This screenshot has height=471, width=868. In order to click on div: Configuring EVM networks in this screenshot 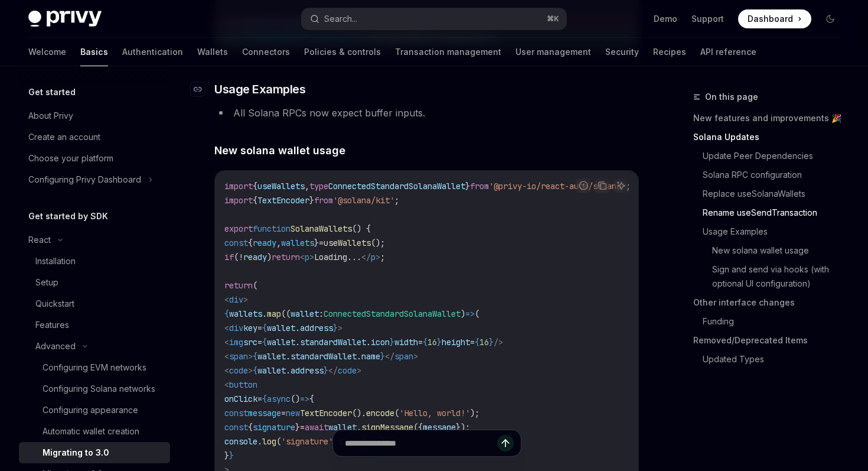, I will do `click(94, 367)`.